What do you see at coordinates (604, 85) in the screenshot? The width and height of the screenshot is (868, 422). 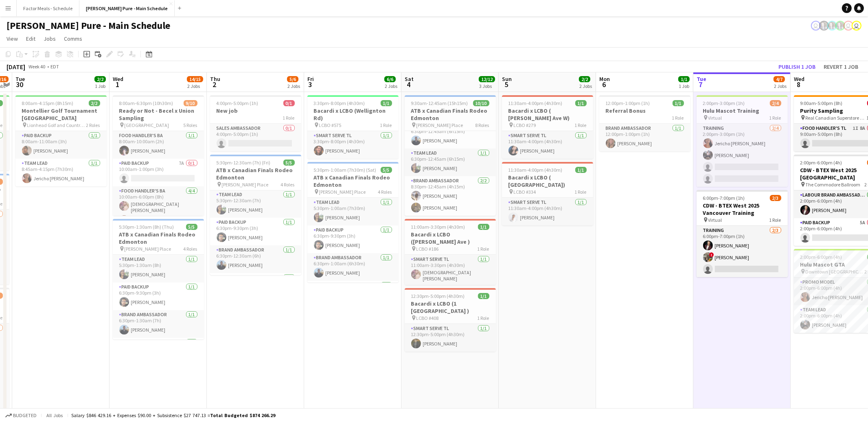 I see `span: 6` at bounding box center [604, 85].